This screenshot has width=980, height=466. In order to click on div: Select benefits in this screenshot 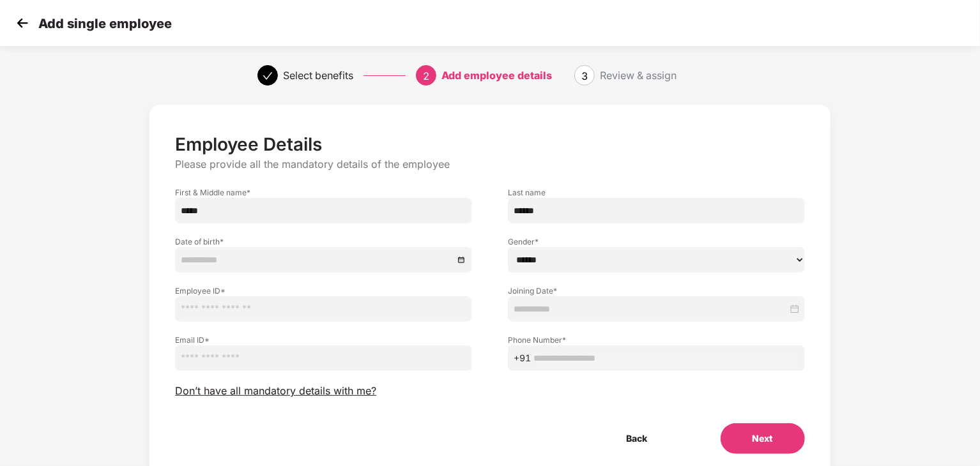, I will do `click(318, 75)`.